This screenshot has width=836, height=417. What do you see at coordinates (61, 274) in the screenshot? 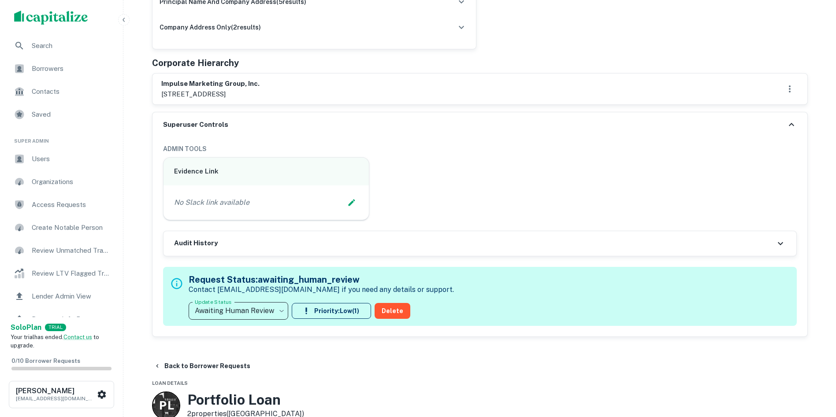
I see `a: Review LTV Flagged Transactions` at bounding box center [61, 274].